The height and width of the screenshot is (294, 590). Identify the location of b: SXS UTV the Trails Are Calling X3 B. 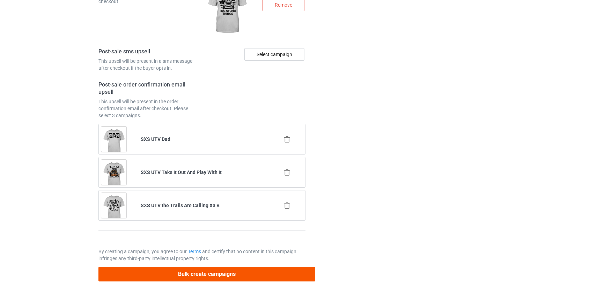
(180, 206).